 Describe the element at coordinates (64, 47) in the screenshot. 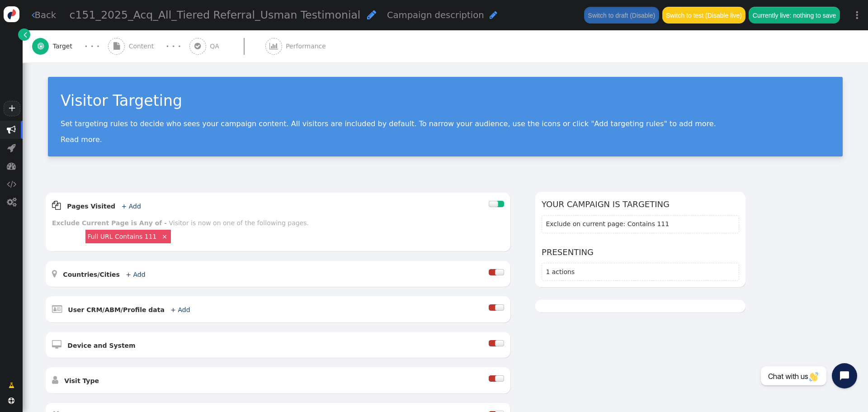

I see `span: Target` at that location.